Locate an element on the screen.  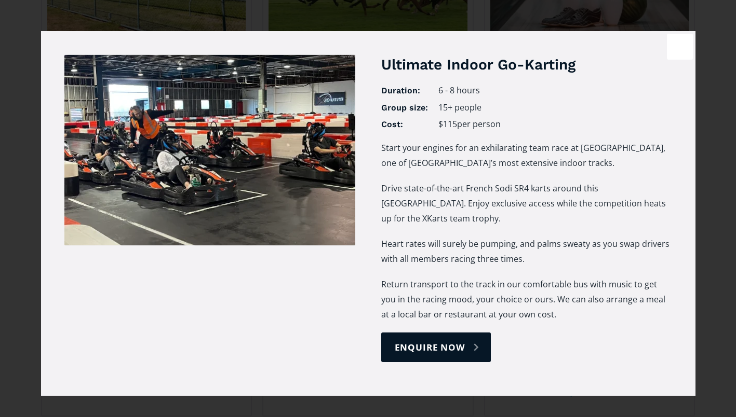
div: per person is located at coordinates (479, 124).